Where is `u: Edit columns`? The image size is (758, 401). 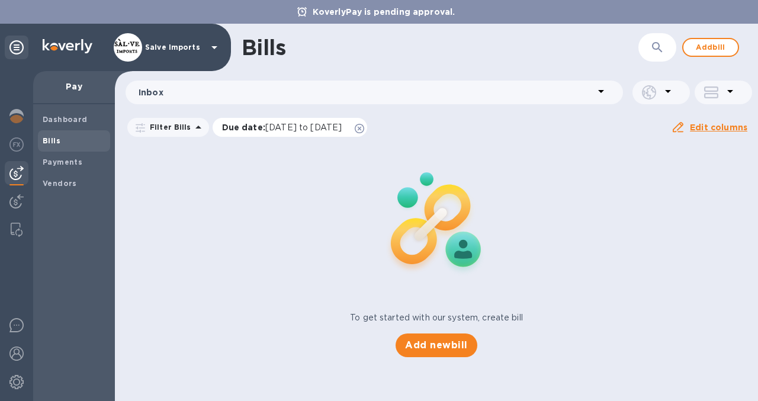
u: Edit columns is located at coordinates (718, 127).